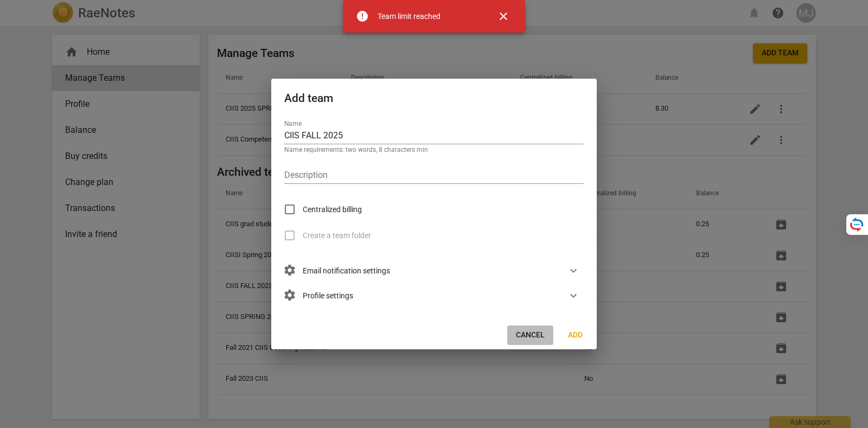 Image resolution: width=868 pixels, height=428 pixels. Describe the element at coordinates (337, 235) in the screenshot. I see `span: Create a team folder` at that location.